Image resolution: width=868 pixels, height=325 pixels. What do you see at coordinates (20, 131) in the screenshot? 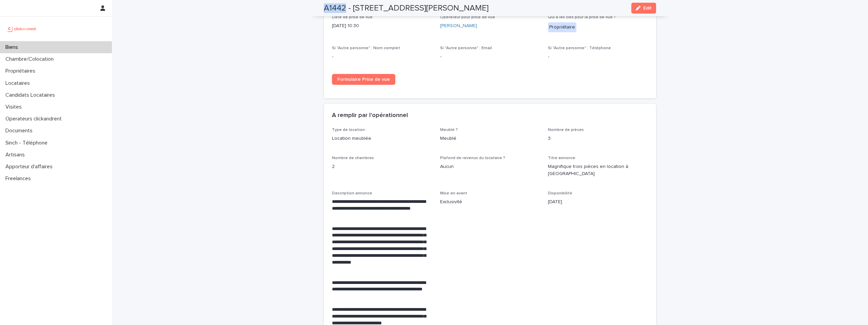
I see `p: Documents` at bounding box center [20, 131].